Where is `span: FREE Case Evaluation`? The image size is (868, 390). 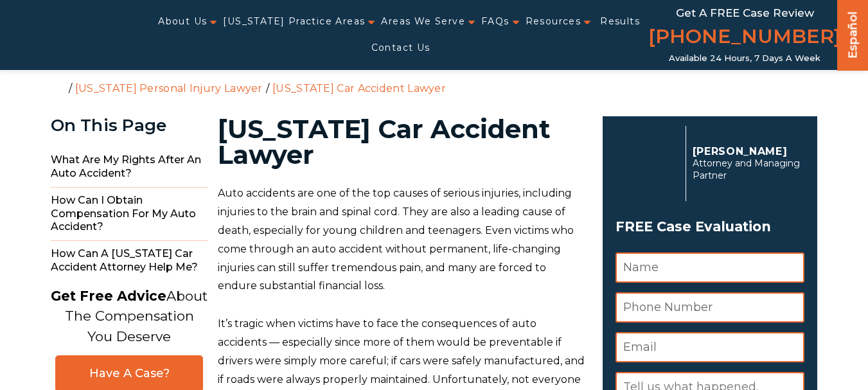
span: FREE Case Evaluation is located at coordinates (710, 227).